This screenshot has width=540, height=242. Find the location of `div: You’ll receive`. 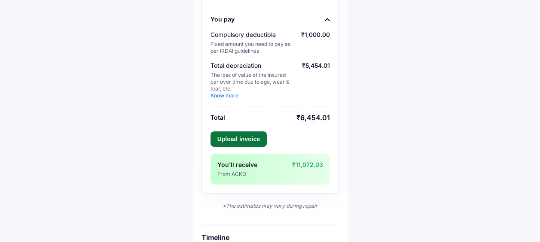

div: You’ll receive is located at coordinates (254, 165).